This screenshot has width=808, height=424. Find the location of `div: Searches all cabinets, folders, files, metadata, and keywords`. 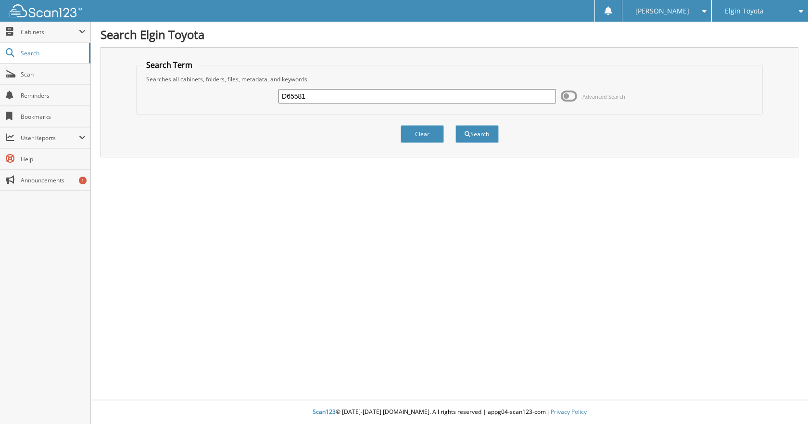

div: Searches all cabinets, folders, files, metadata, and keywords is located at coordinates (450, 79).